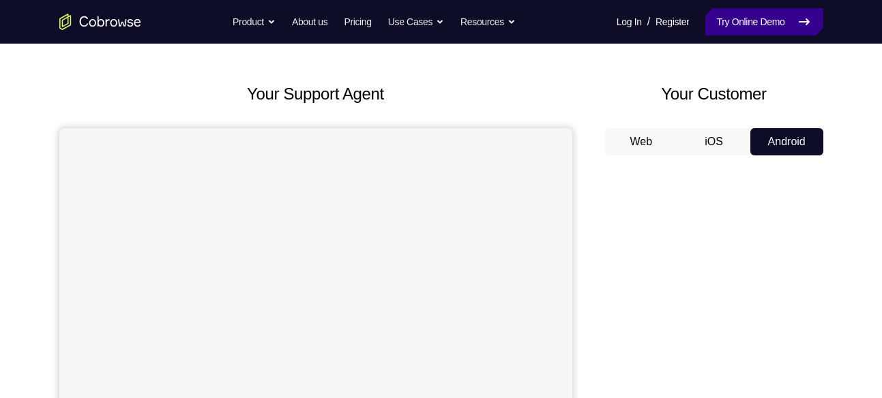  What do you see at coordinates (316, 94) in the screenshot?
I see `h2: Your Support Agent` at bounding box center [316, 94].